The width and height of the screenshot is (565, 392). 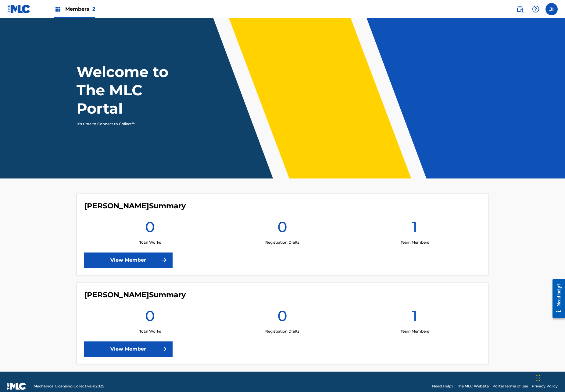 I want to click on img: help, so click(x=536, y=9).